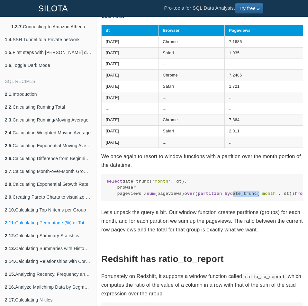  What do you see at coordinates (192, 31) in the screenshot?
I see `th: Browser` at bounding box center [192, 31].